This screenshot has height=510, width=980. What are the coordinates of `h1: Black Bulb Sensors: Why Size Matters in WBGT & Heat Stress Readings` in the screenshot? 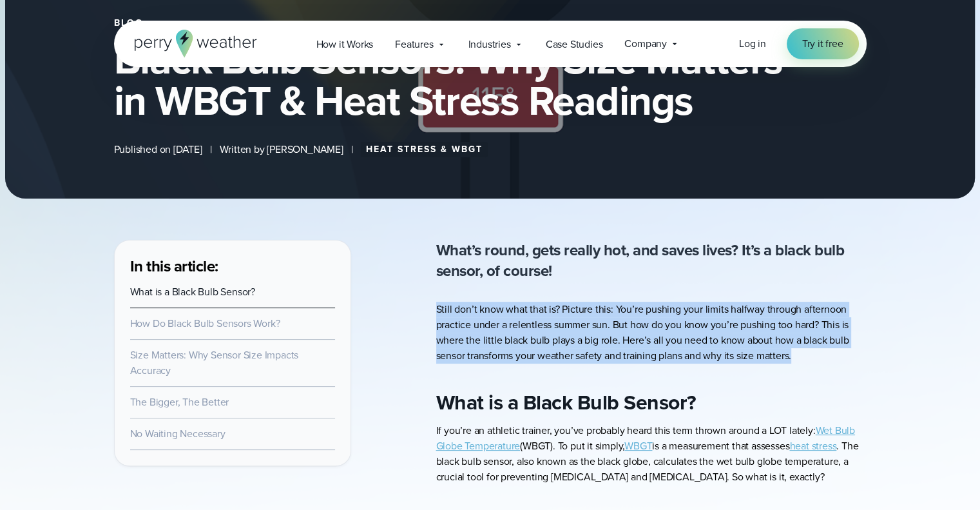 It's located at (490, 80).